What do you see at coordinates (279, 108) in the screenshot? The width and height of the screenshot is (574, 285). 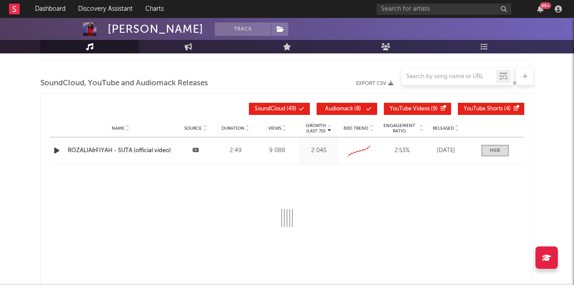 I see `button: SoundCloud(49)` at bounding box center [279, 108].